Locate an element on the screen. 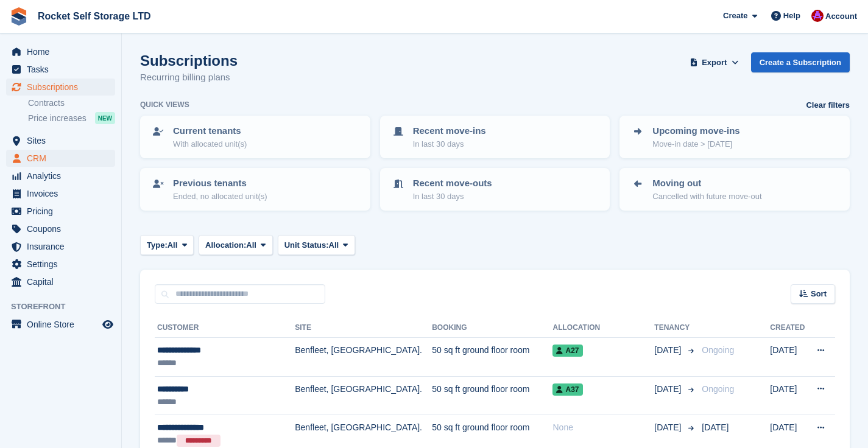  span: Insurance is located at coordinates (63, 246).